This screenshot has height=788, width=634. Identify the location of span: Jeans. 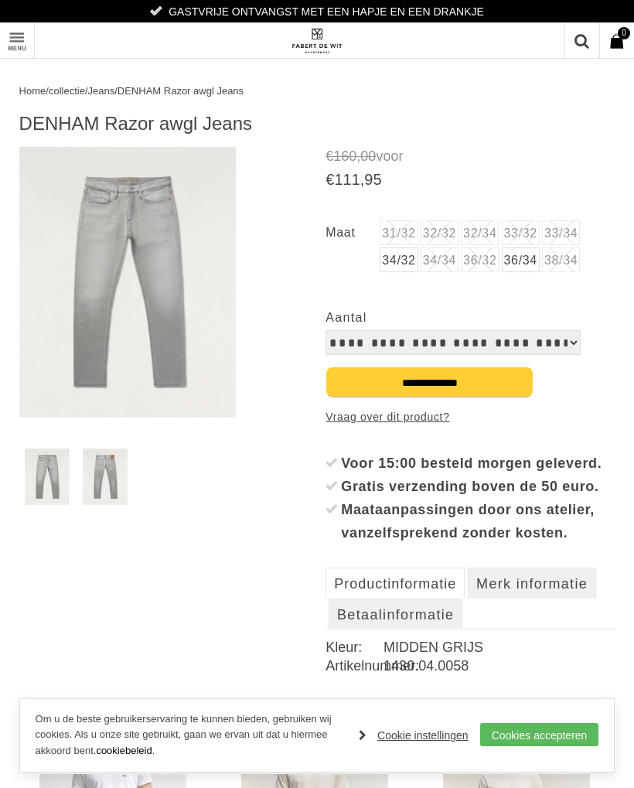
(101, 90).